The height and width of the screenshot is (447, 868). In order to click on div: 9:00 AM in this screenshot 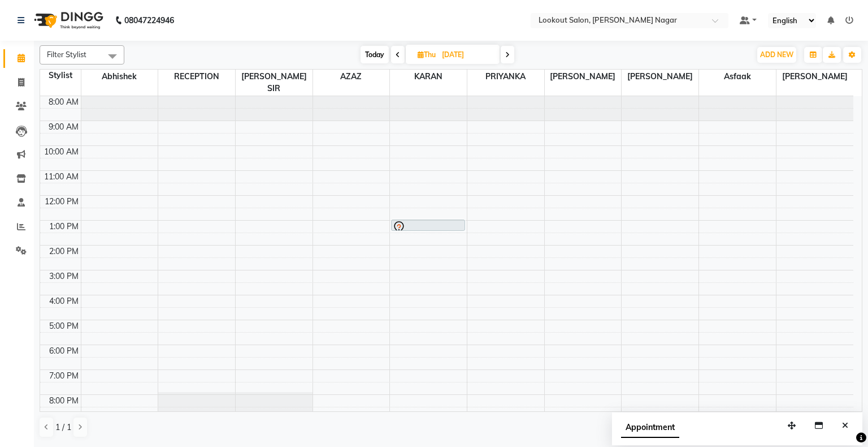, I will do `click(63, 127)`.